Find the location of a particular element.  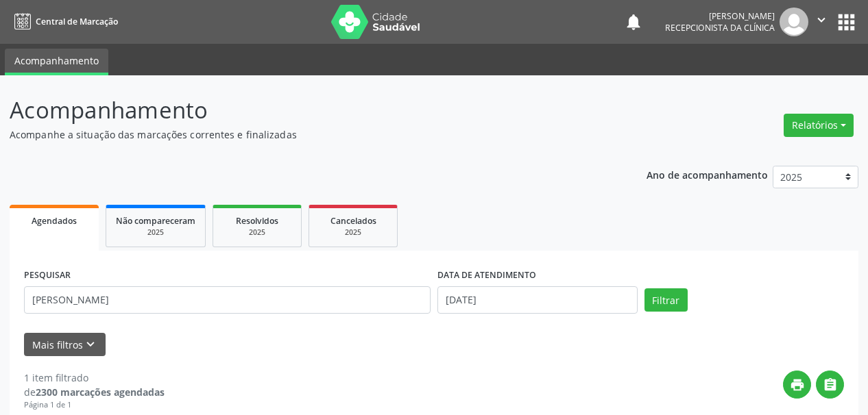

span: Agendados is located at coordinates (54, 221).